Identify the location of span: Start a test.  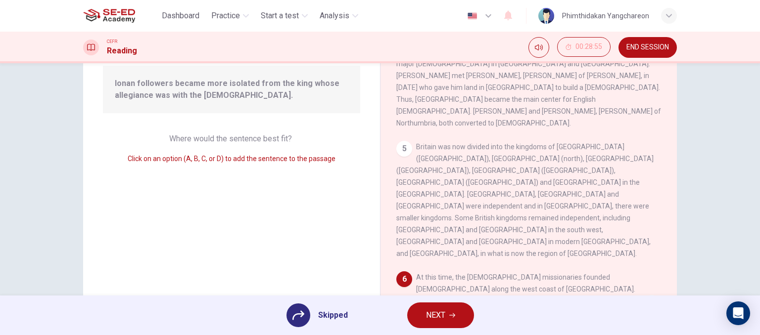
(279, 16).